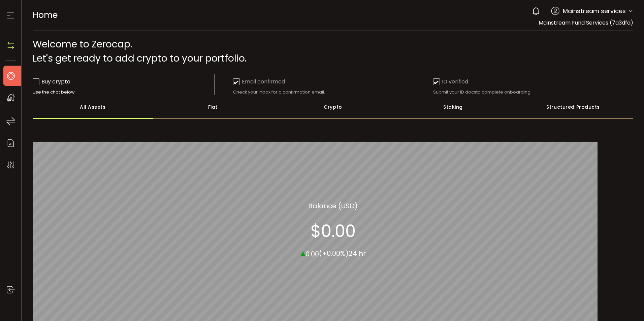  What do you see at coordinates (333, 51) in the screenshot?
I see `div: Welcome to Zerocap. Let's get ready to add crypto to your portfolio.` at bounding box center [333, 51].